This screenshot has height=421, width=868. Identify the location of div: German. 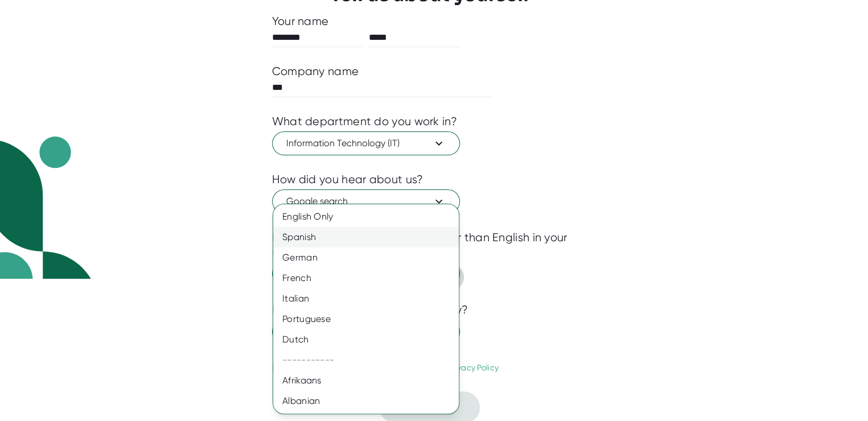
(369, 257).